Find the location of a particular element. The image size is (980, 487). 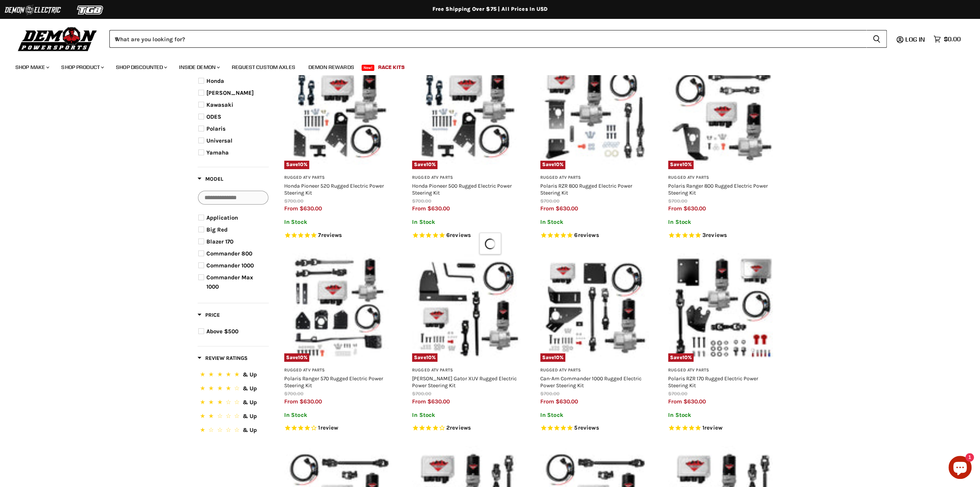

span: Above $500 is located at coordinates (222, 331).